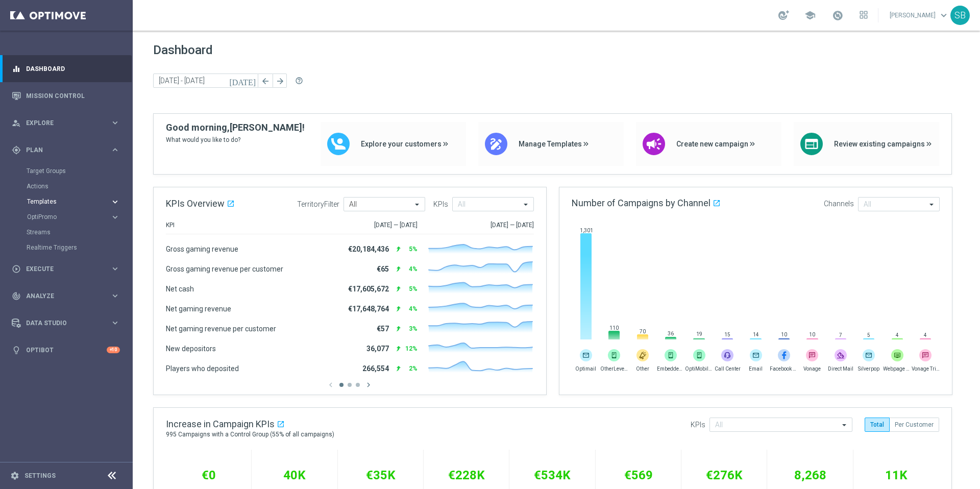 This screenshot has width=980, height=489. I want to click on a: Streams, so click(66, 232).